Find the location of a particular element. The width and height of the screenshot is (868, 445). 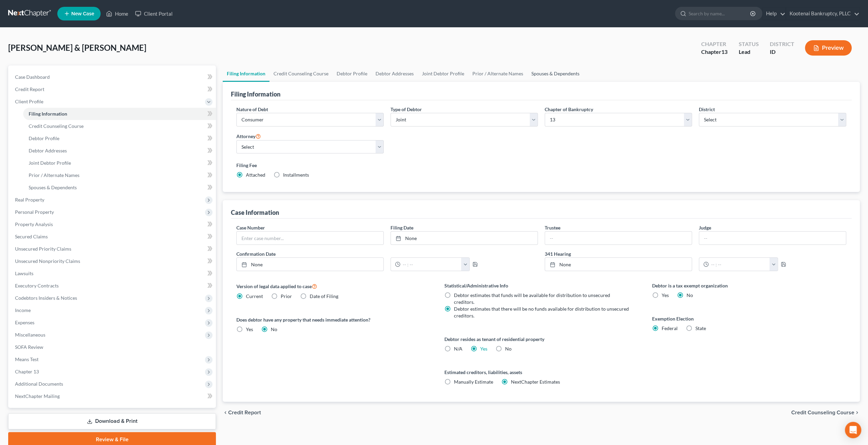

span: SOFA Review is located at coordinates (29, 347).